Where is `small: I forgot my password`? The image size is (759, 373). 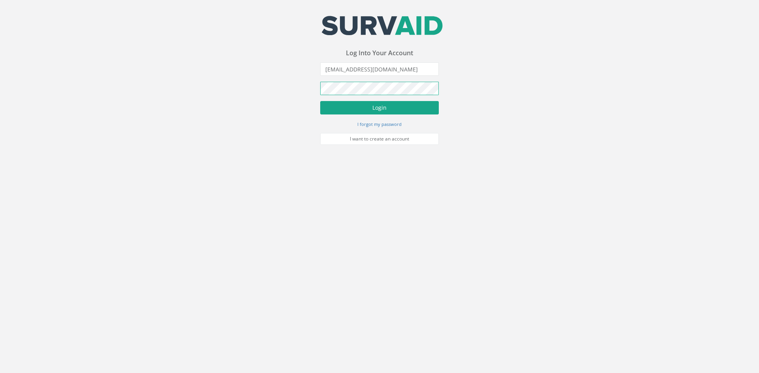
small: I forgot my password is located at coordinates (379, 124).